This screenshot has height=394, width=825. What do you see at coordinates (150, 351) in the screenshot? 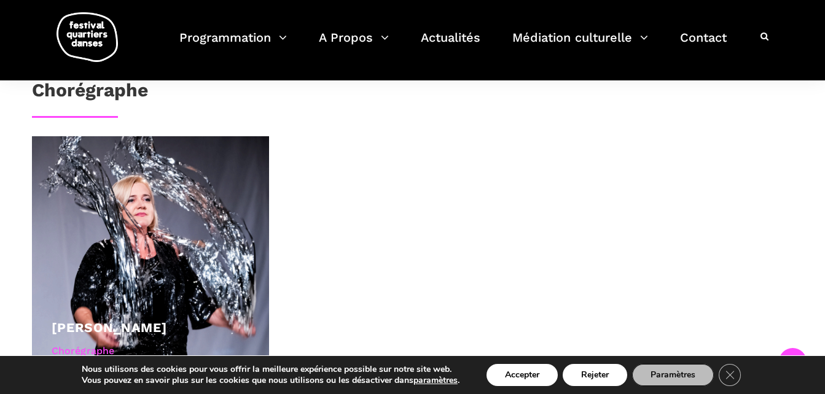
I see `div: Chorégraphe` at bounding box center [150, 351].